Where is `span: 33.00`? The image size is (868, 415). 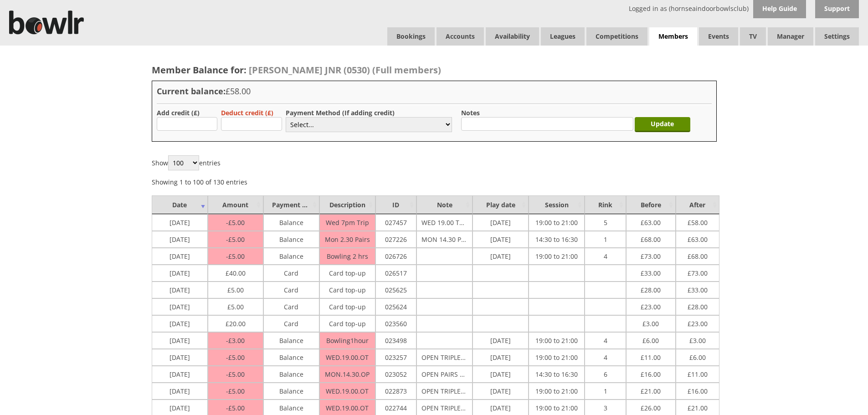 span: 33.00 is located at coordinates (698, 289).